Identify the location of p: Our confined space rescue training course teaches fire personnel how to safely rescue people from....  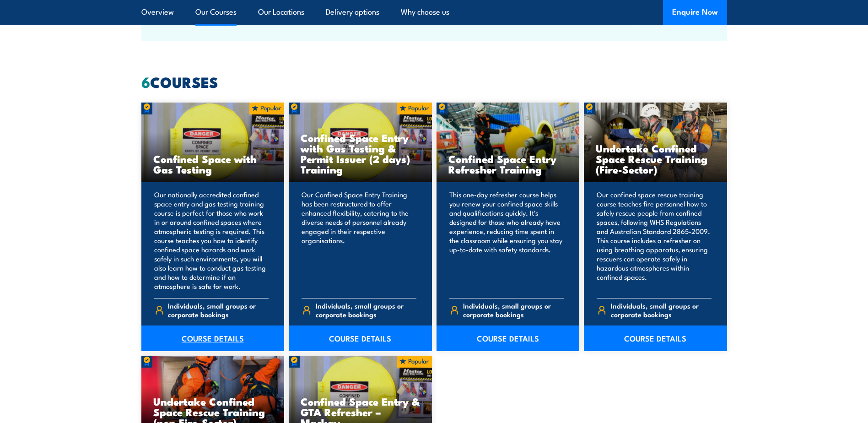
(654, 240).